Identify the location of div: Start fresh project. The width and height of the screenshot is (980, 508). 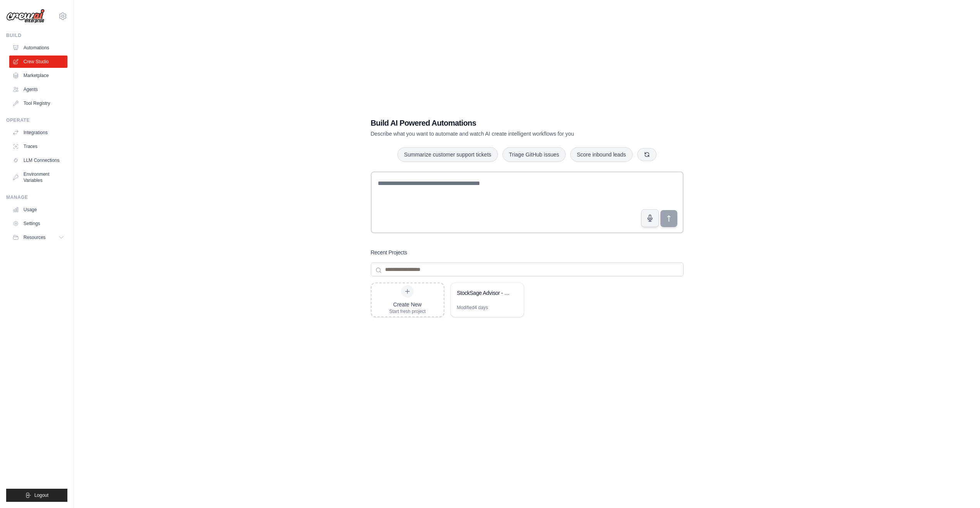
(408, 311).